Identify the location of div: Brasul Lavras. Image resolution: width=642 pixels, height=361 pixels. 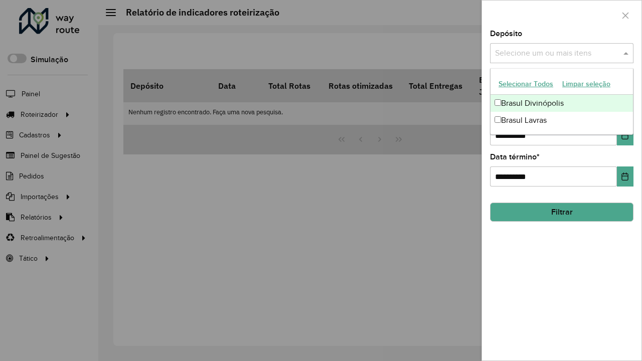
(562, 120).